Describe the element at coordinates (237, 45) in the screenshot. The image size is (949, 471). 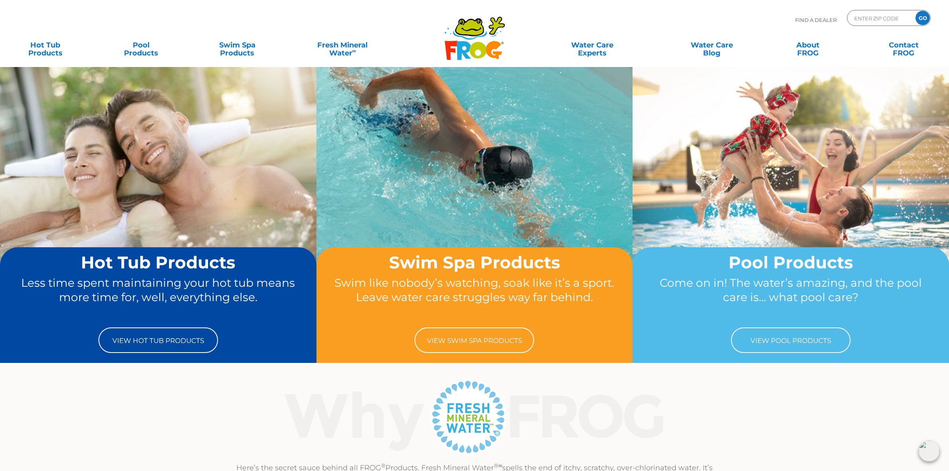
I see `a: Swim SpaProducts` at that location.